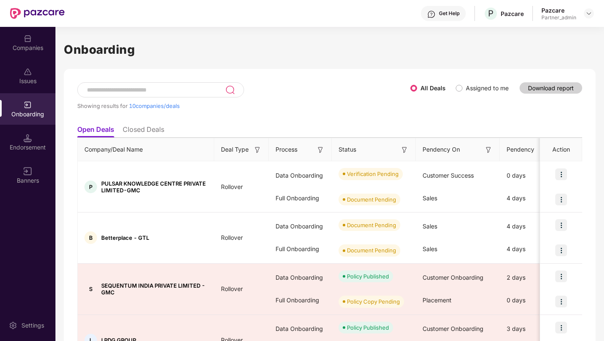  I want to click on span: Status, so click(347, 150).